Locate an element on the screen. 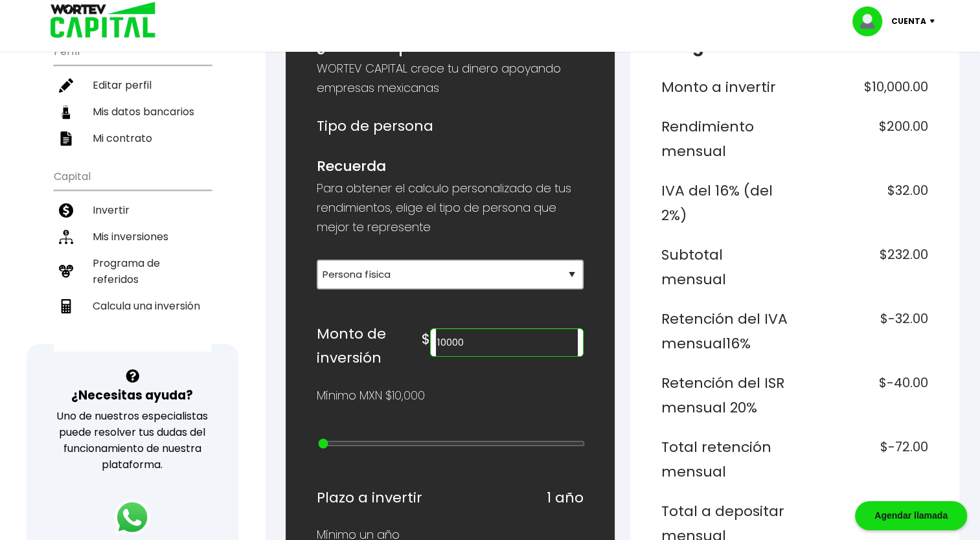 The width and height of the screenshot is (980, 540). img: recomiendanos-icon.9b8e9327.svg is located at coordinates (66, 271).